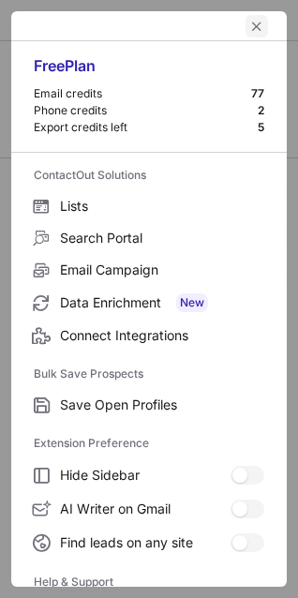 The width and height of the screenshot is (298, 598). I want to click on label: Connect Integrations, so click(149, 336).